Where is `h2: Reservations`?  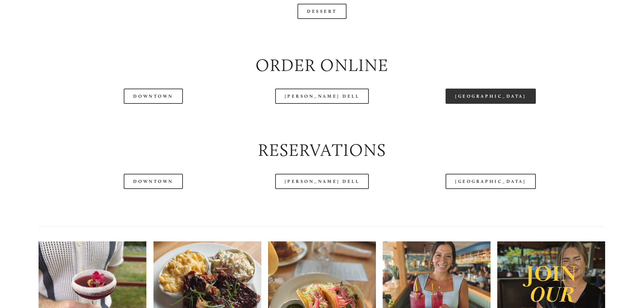 h2: Reservations is located at coordinates (322, 150).